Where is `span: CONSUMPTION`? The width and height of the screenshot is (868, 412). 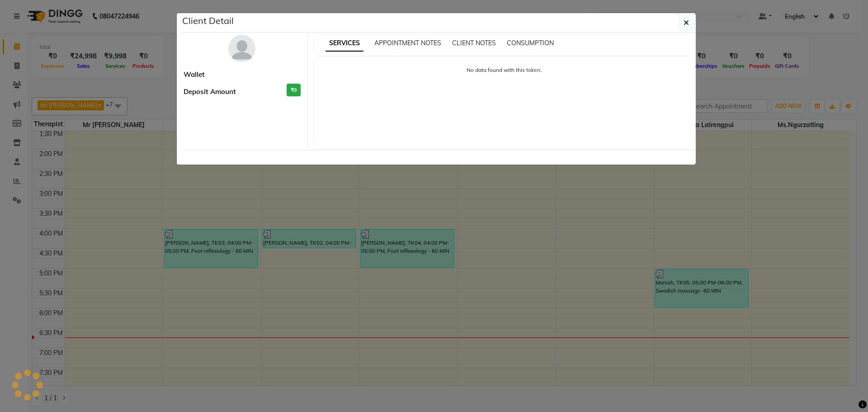 span: CONSUMPTION is located at coordinates (530, 43).